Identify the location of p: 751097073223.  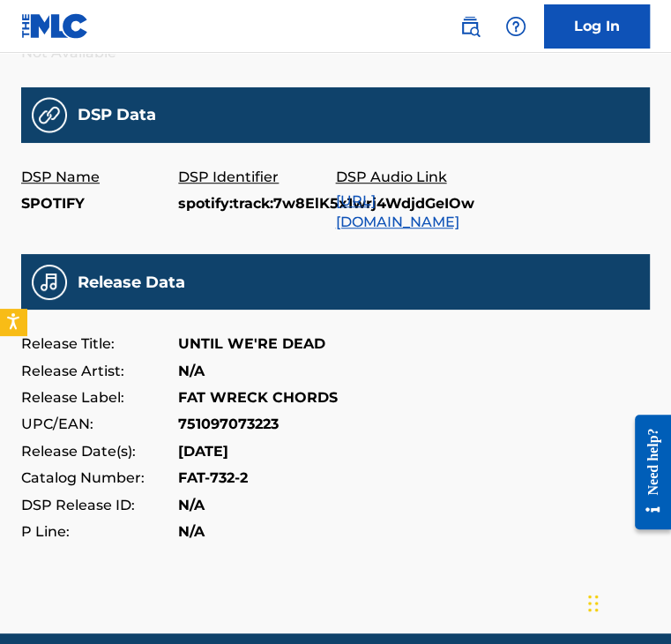
(229, 424).